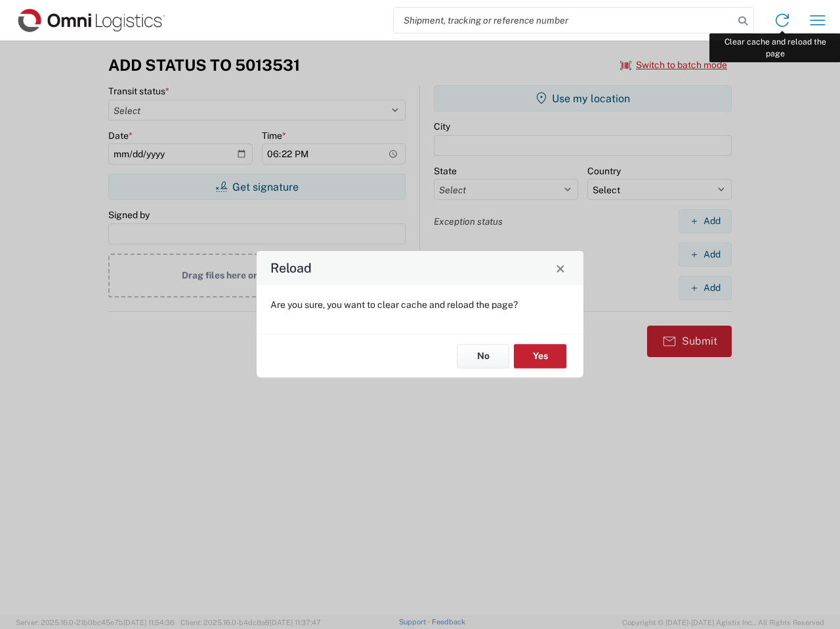  Describe the element at coordinates (561, 269) in the screenshot. I see `button: Close` at that location.